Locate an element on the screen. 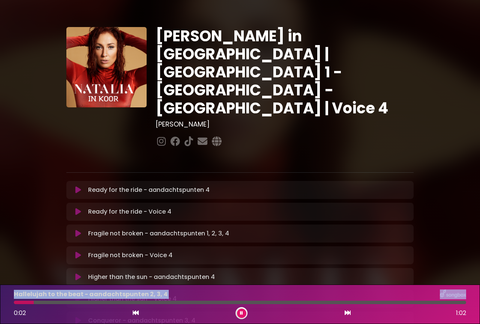 The width and height of the screenshot is (480, 324). p: Ready for the ride - Voice 4 is located at coordinates (130, 212).